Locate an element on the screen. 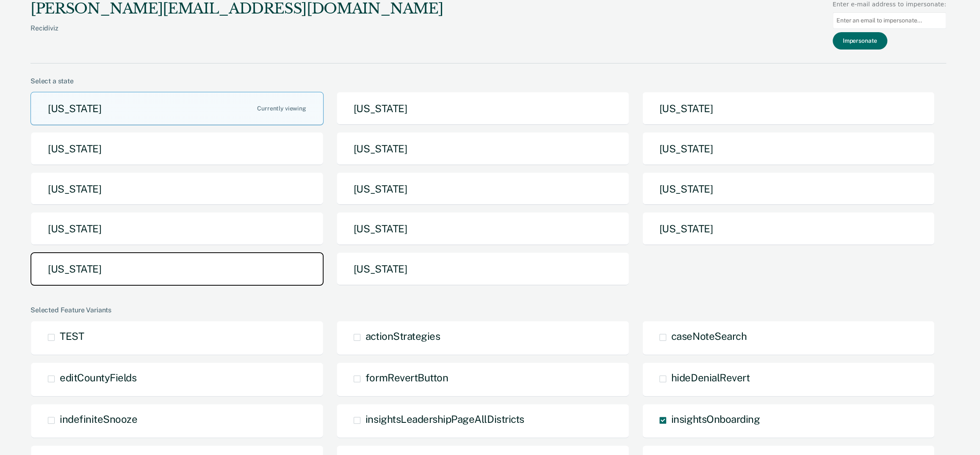 The height and width of the screenshot is (455, 980). span: indefiniteSnooze is located at coordinates (98, 419).